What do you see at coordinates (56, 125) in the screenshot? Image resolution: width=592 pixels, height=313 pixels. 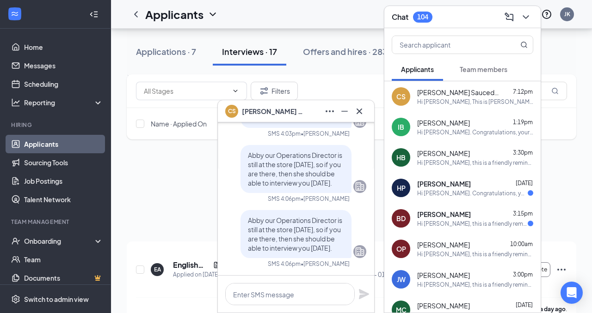 I see `div: Hiring` at bounding box center [56, 125].